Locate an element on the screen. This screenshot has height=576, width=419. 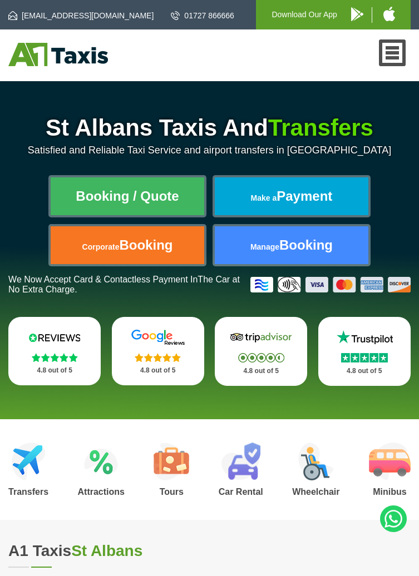
a: Booking / Quote is located at coordinates (127, 196).